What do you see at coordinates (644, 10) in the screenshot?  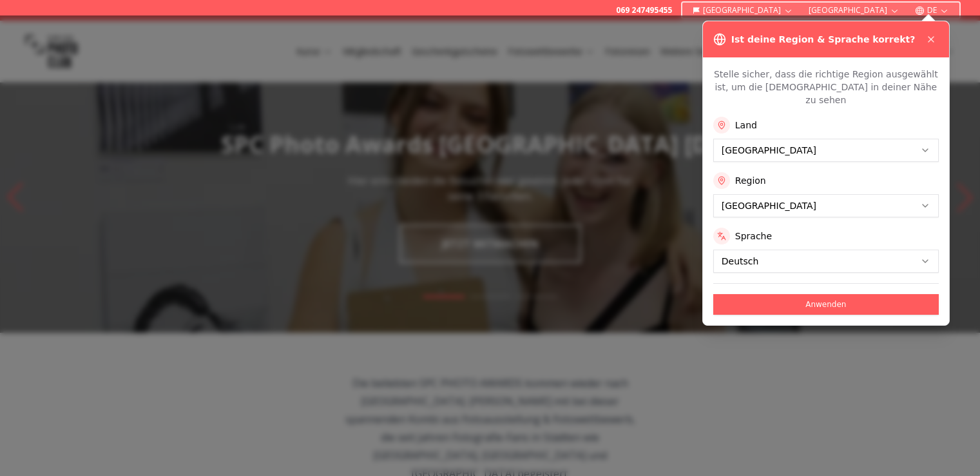 I see `a: 069 247495455` at bounding box center [644, 10].